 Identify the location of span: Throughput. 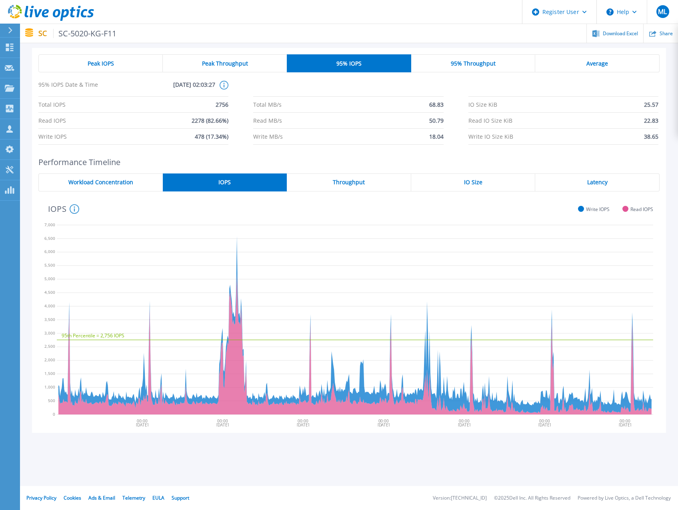
(349, 182).